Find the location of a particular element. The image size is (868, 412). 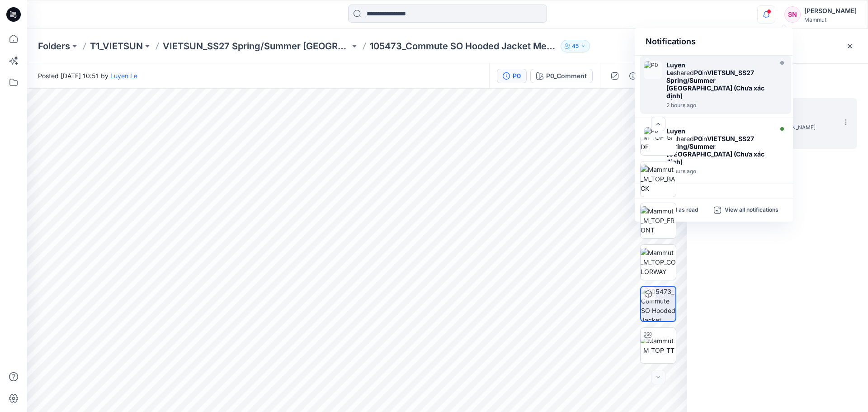

img: Mammut_M_TOP_TT is located at coordinates (658, 345).